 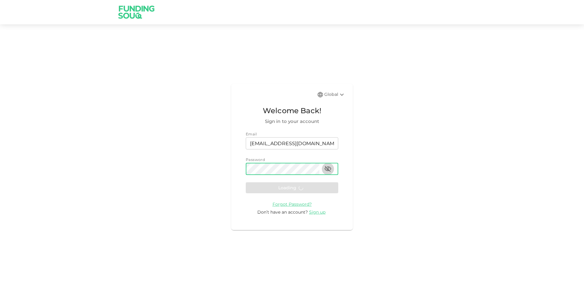 I want to click on span: Welcome Back!, so click(x=292, y=111).